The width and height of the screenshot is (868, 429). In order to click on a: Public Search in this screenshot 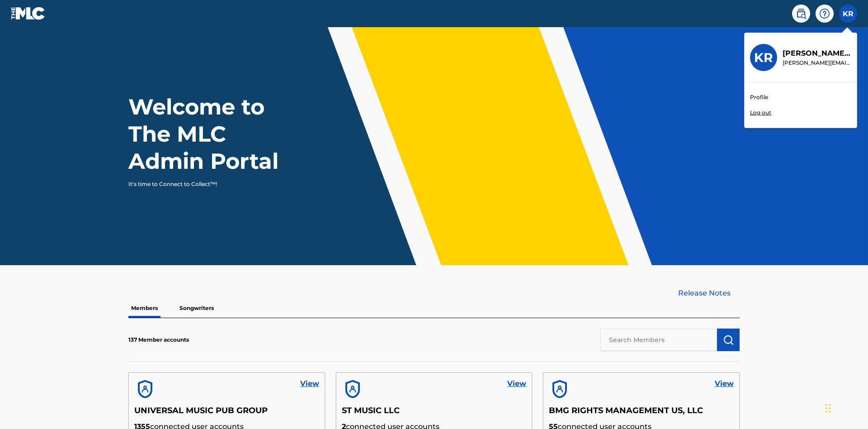, I will do `click(801, 13)`.